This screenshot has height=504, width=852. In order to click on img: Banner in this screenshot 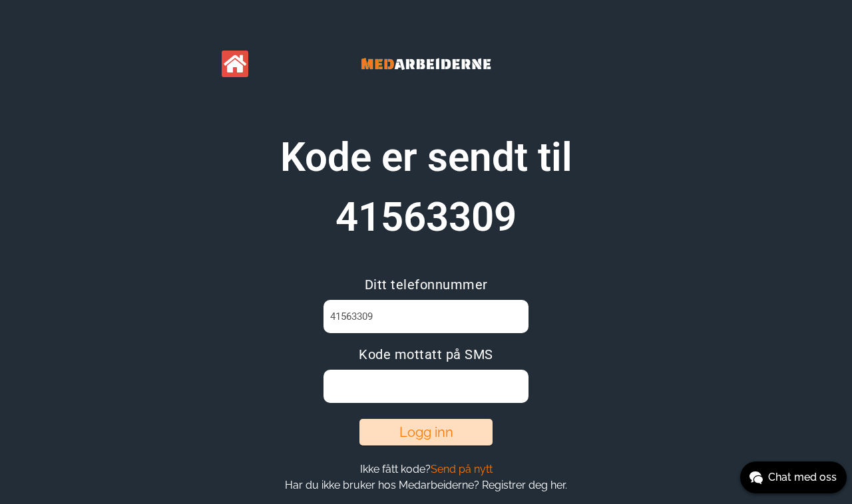, I will do `click(426, 64)`.